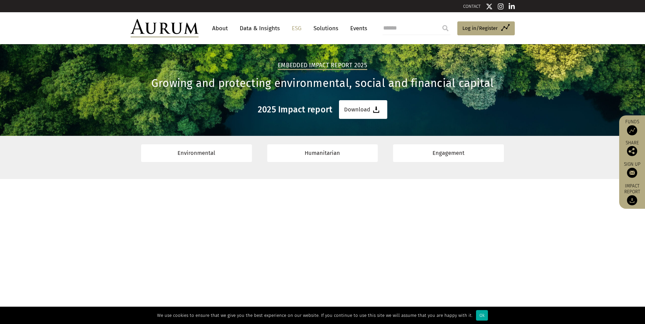  What do you see at coordinates (486, 29) in the screenshot?
I see `a: Log in/Register` at bounding box center [486, 29].